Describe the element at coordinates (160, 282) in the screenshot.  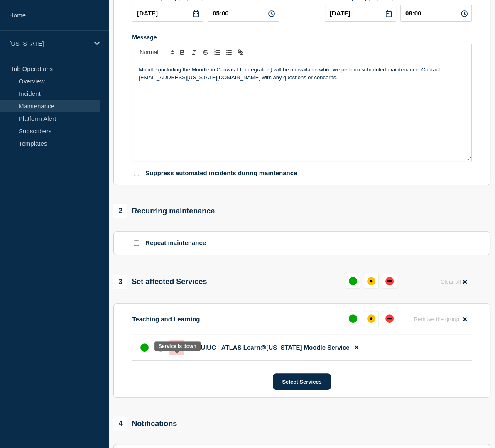
I see `div: Set affected Services` at that location.